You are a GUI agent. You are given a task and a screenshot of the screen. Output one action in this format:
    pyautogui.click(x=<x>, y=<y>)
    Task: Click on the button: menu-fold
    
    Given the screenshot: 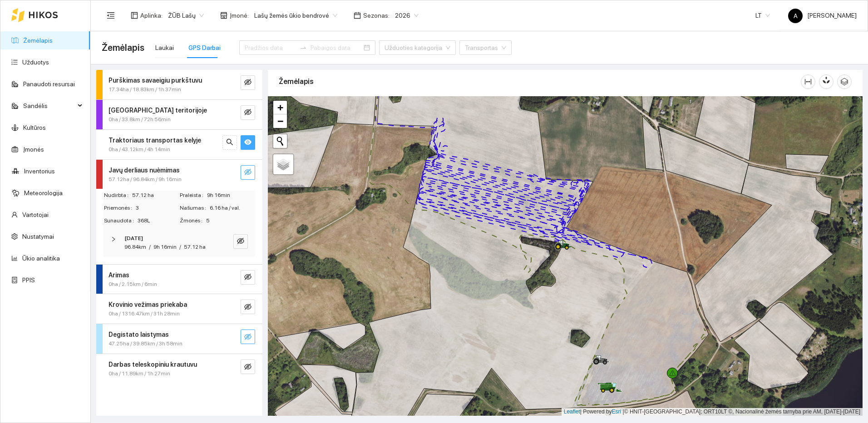 What is the action you would take?
    pyautogui.click(x=111, y=16)
    